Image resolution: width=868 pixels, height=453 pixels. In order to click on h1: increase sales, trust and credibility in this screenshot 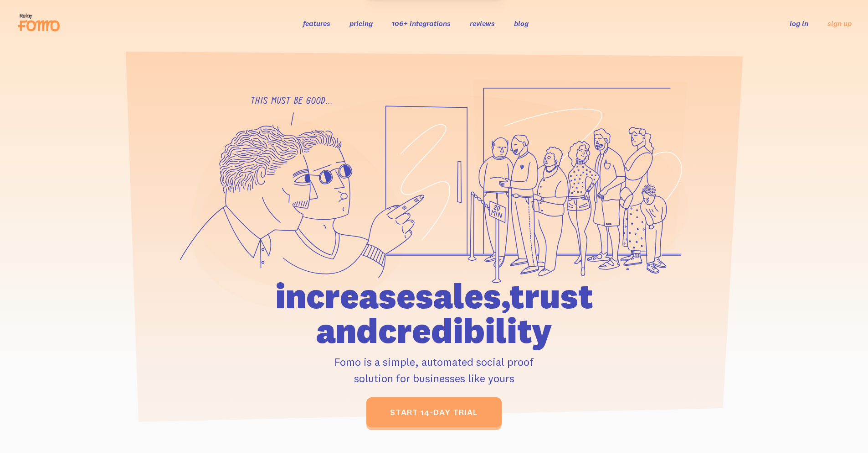, I will do `click(434, 313)`.